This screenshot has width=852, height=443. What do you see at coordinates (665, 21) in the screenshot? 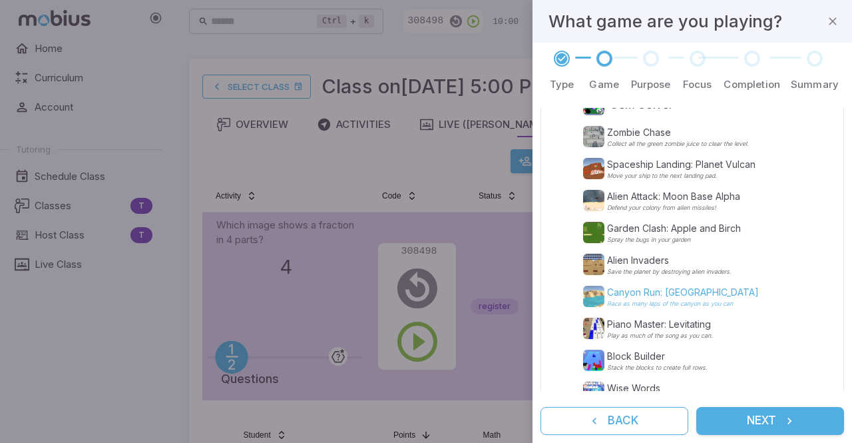
I see `h4: What game are you playing?` at bounding box center [665, 21].